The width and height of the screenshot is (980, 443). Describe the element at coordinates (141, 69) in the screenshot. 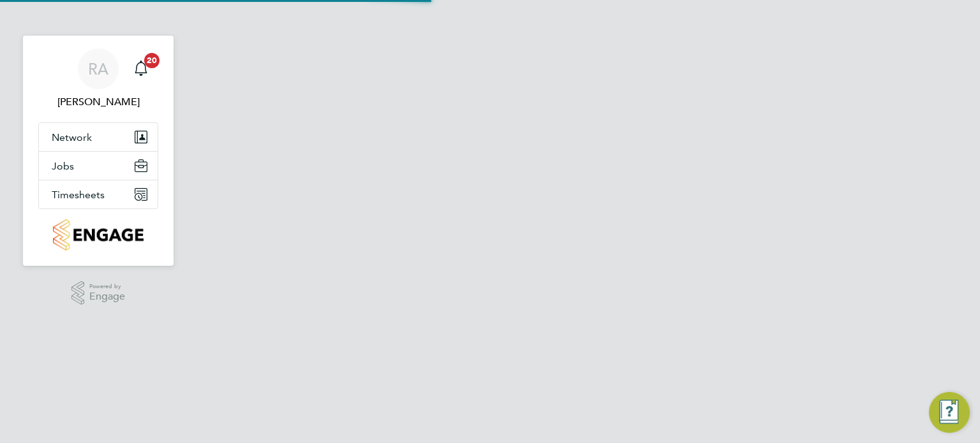

I see `a: 20` at that location.